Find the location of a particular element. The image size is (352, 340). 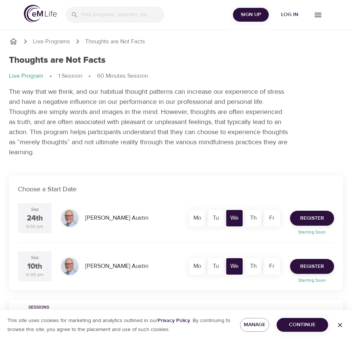

a: Privacy Policy is located at coordinates (174, 321).